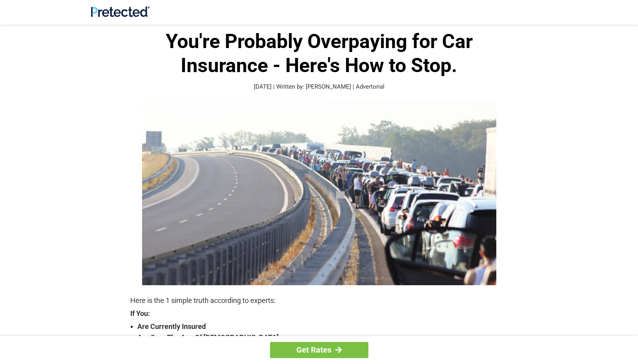 The image size is (638, 364). What do you see at coordinates (319, 53) in the screenshot?
I see `h1: You're Probably Overpaying for Car Insurance - Here's How to Stop.` at bounding box center [319, 53].